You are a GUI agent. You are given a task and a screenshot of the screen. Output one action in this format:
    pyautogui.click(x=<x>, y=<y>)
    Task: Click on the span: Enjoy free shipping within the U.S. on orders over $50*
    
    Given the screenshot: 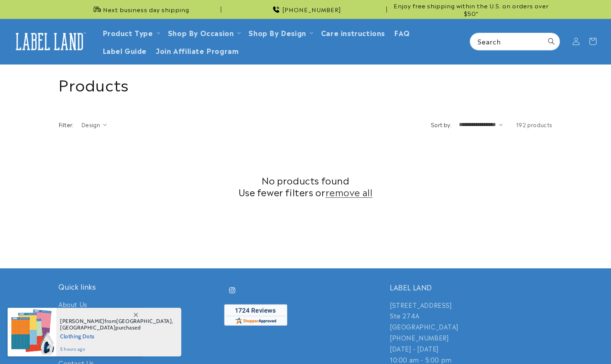 What is the action you would take?
    pyautogui.click(x=471, y=9)
    